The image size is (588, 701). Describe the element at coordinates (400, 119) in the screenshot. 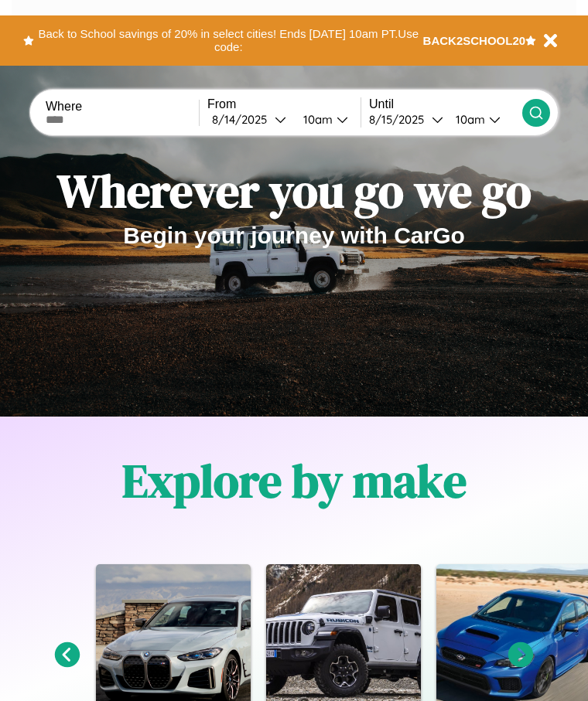

I see `div: 8 / 15 / 2025` at that location.